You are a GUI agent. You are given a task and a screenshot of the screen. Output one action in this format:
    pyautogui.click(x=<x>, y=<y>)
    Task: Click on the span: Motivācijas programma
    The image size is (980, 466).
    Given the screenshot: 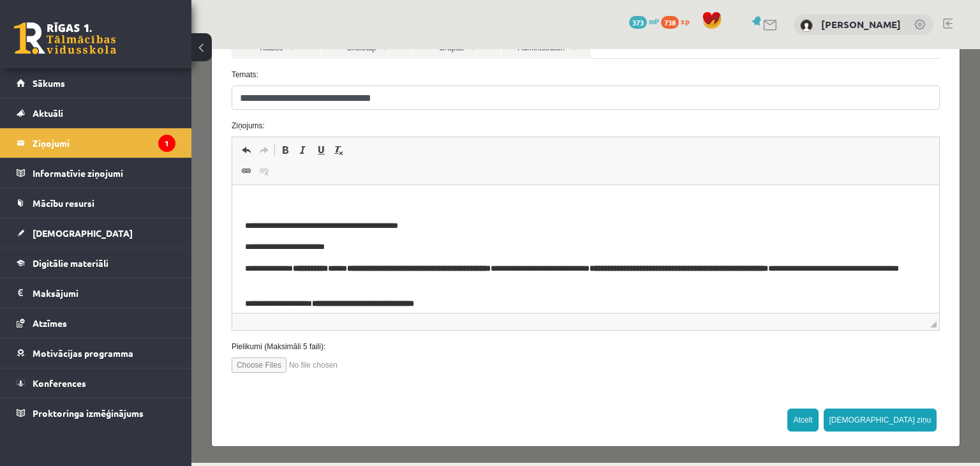 What is the action you would take?
    pyautogui.click(x=83, y=354)
    